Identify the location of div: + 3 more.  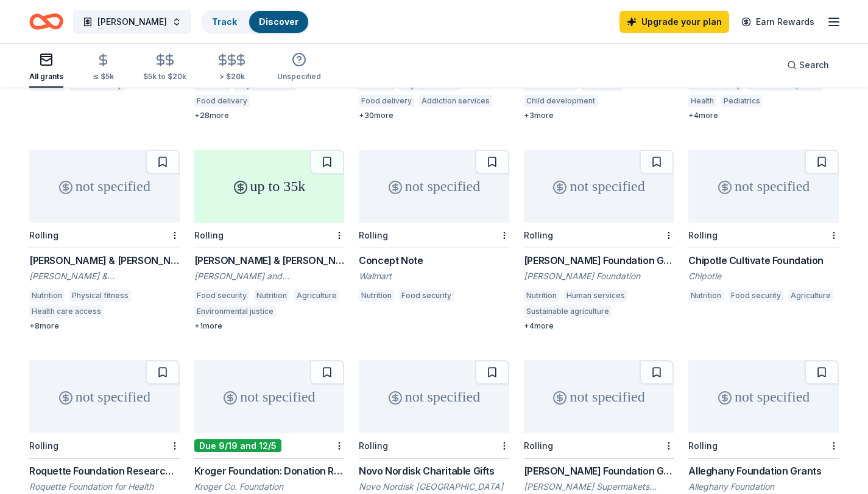
(598, 115).